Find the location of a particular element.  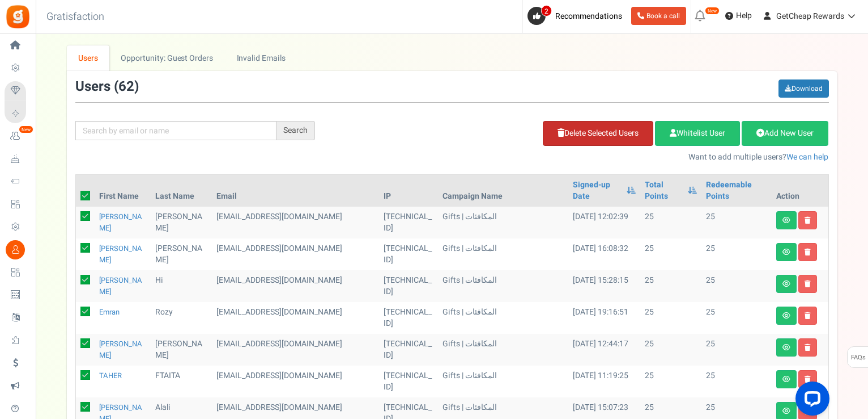

a: Users is located at coordinates (89, 58).